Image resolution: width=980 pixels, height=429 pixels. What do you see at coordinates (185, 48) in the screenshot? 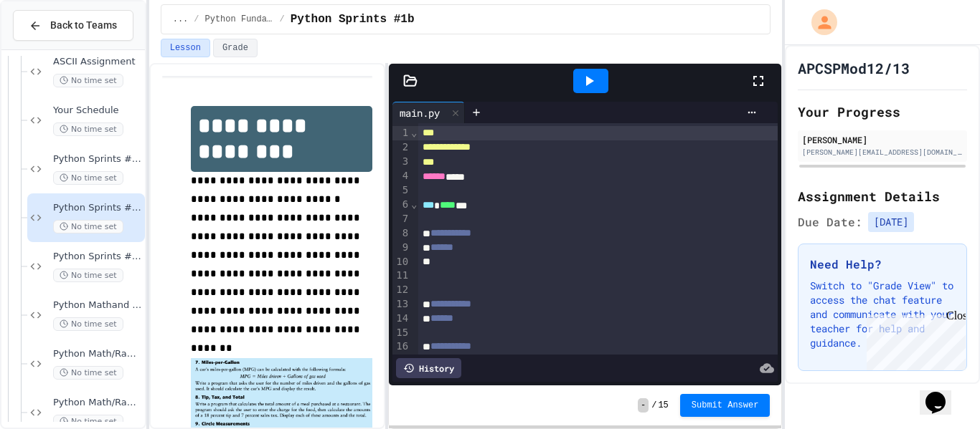
I see `button: Lesson` at bounding box center [185, 48].